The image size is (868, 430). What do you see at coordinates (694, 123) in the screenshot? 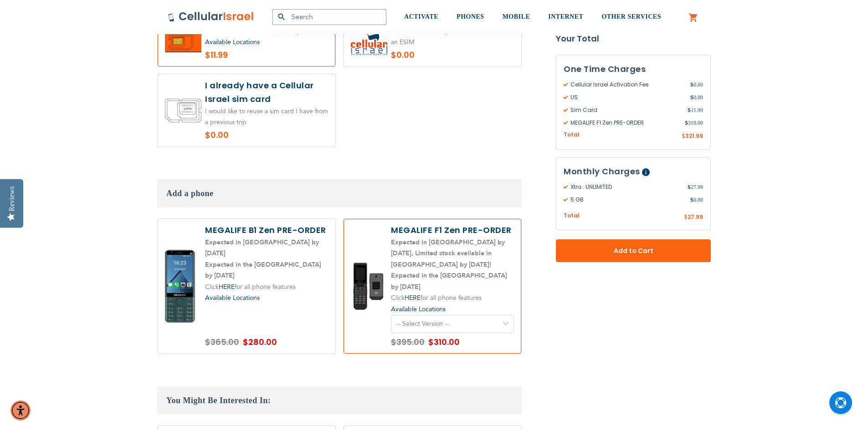
I see `span: 310.00` at bounding box center [694, 123].